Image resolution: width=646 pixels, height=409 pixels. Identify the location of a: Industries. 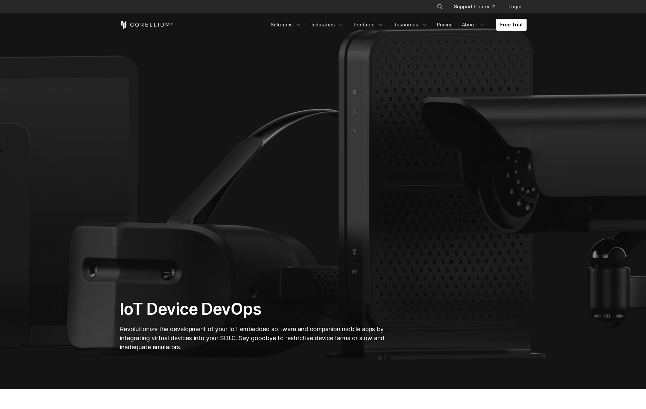
(328, 25).